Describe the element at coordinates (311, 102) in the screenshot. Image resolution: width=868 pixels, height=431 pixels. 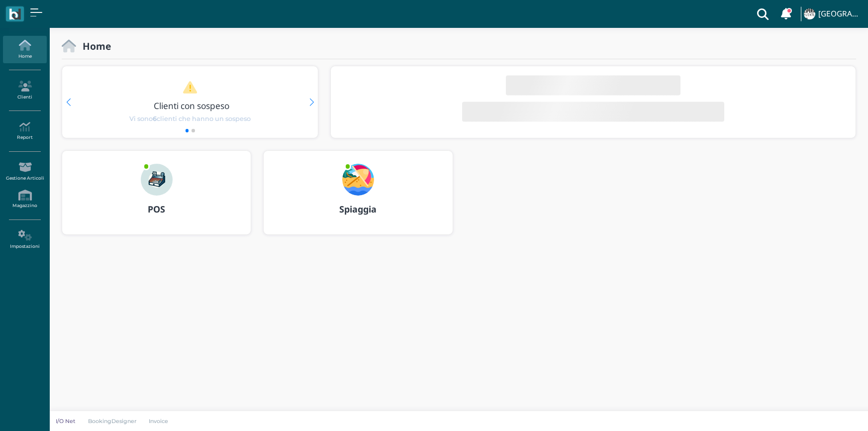
I see `div: Next slide` at that location.